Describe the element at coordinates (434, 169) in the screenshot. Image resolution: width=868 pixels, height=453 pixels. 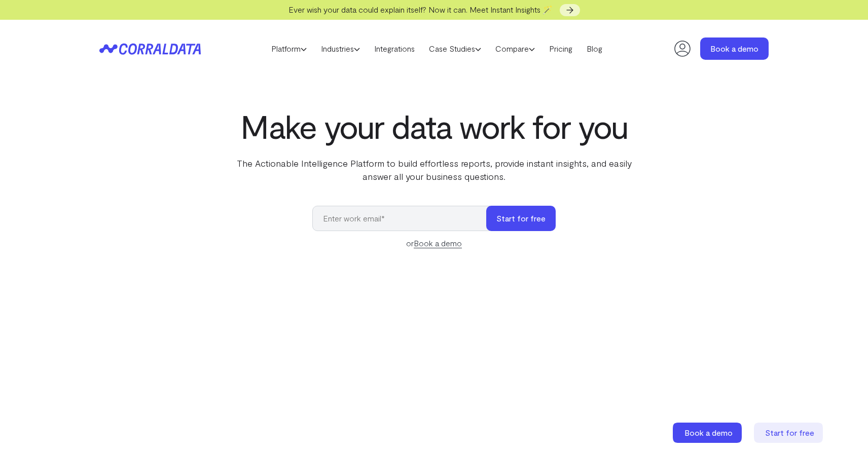
I see `p: The Actionable Intelligence Platform to build effortless reports, provide instant insights, and e...` at that location.